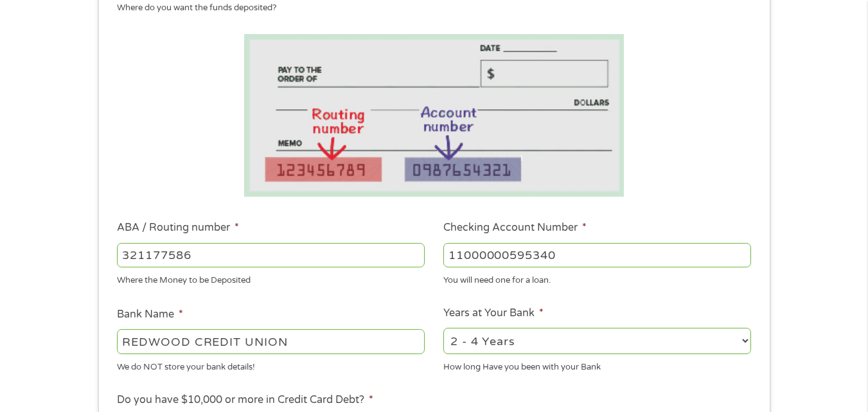 The image size is (868, 412). I want to click on label: Bank Name, so click(149, 314).